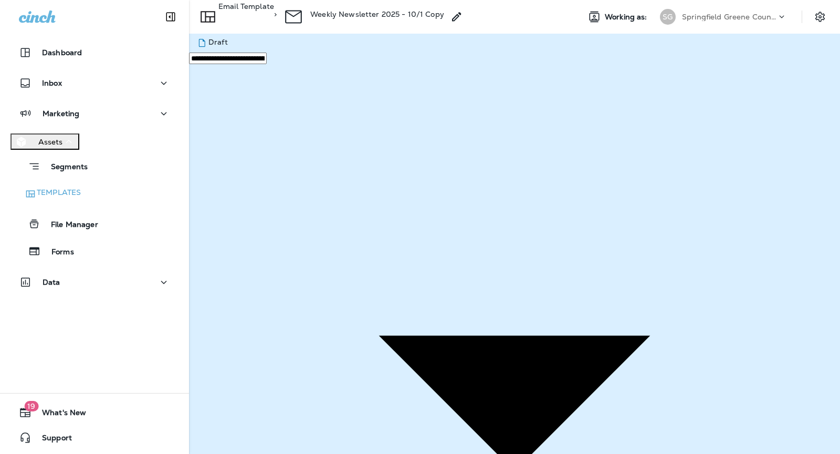 This screenshot has width=840, height=454. What do you see at coordinates (31, 406) in the screenshot?
I see `span: 19` at bounding box center [31, 406].